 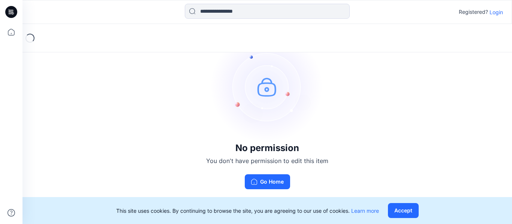 I want to click on p: Login, so click(x=496, y=12).